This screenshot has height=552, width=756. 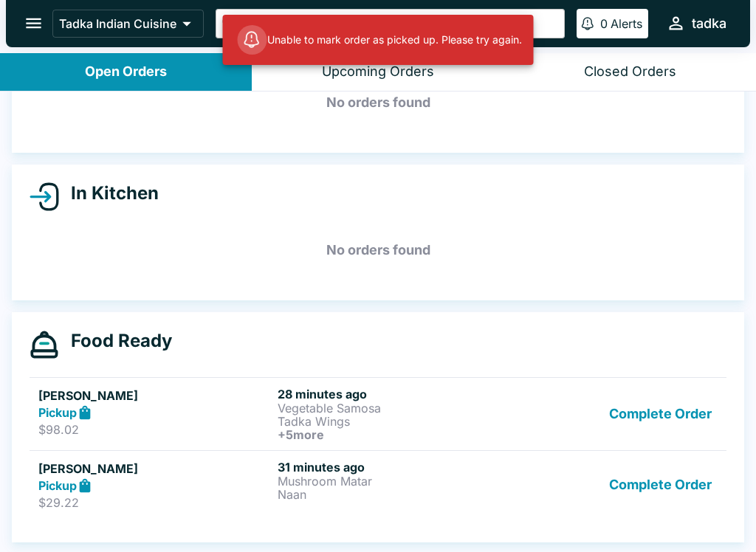 I want to click on div: Upcoming Orders, so click(x=378, y=71).